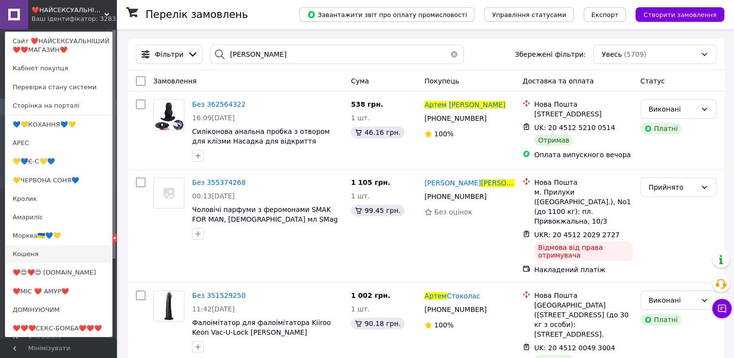 The height and width of the screenshot is (358, 734). Describe the element at coordinates (219, 182) in the screenshot. I see `a: Без 355374268` at that location.